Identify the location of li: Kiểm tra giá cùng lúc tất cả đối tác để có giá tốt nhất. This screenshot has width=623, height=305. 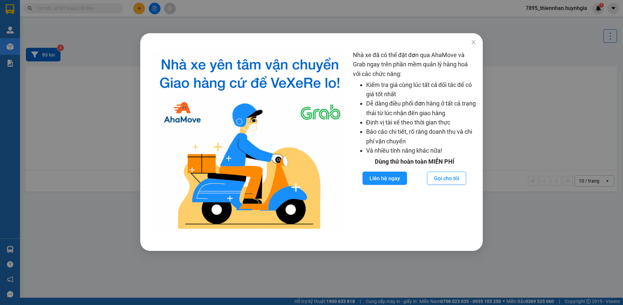
(421, 90).